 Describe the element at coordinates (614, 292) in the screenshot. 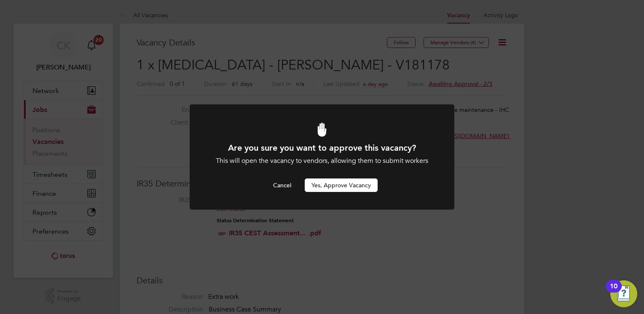

I see `div: 10` at that location.